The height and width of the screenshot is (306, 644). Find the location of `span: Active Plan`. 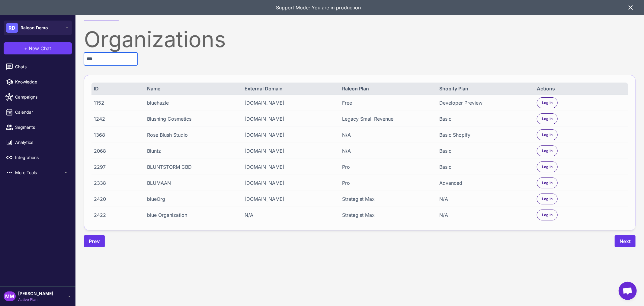

span: Active Plan is located at coordinates (36, 299).